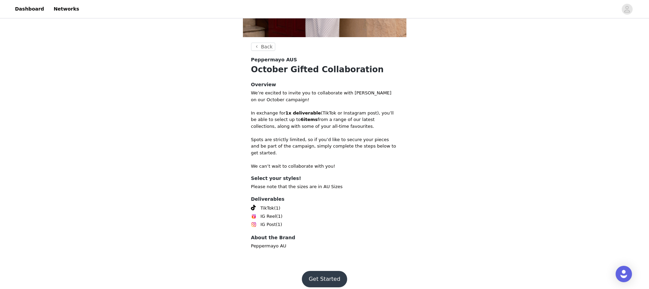  What do you see at coordinates (254, 224) in the screenshot?
I see `img: Instagram Icon` at bounding box center [254, 224].